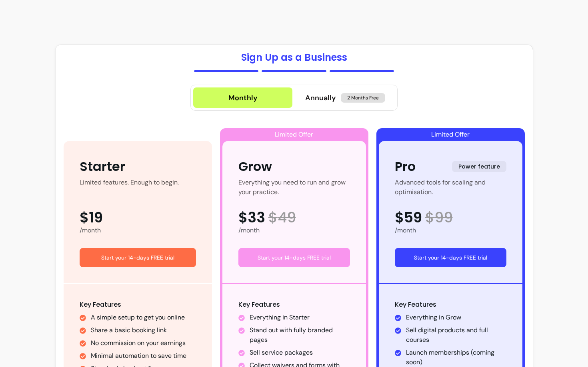 The image size is (588, 367). What do you see at coordinates (300, 318) in the screenshot?
I see `li: Everything in Starter` at bounding box center [300, 318].